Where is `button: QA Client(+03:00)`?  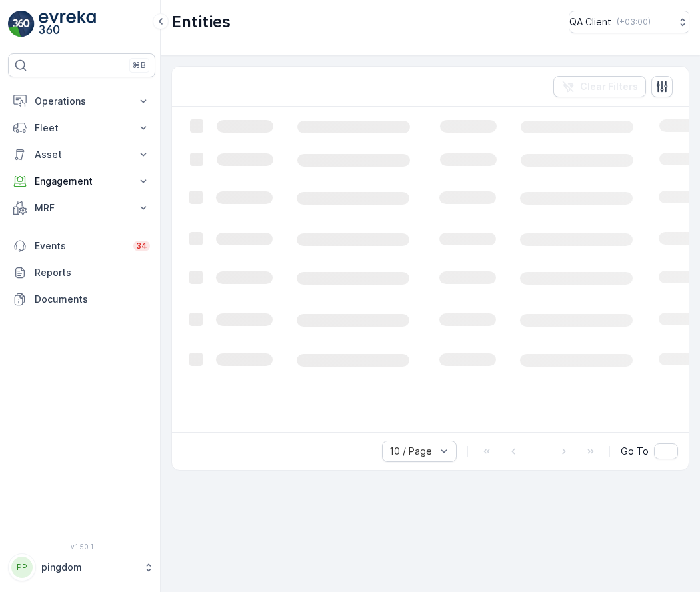
button: QA Client(+03:00) is located at coordinates (629, 22).